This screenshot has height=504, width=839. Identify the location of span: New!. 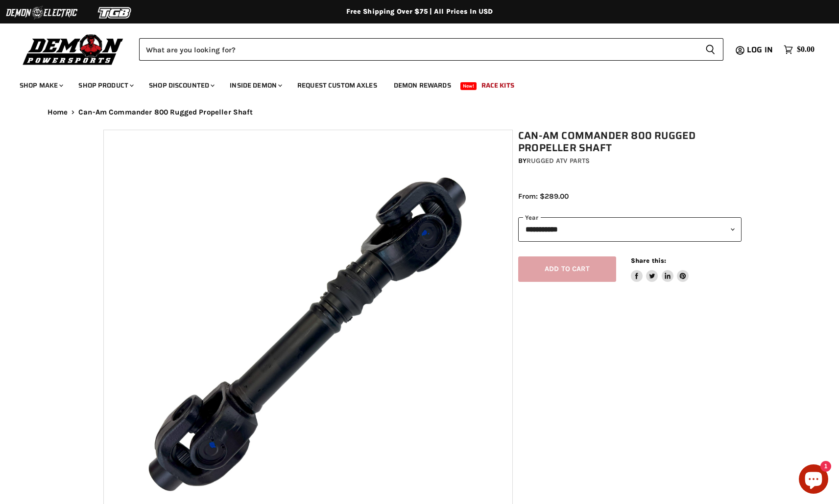
(469, 86).